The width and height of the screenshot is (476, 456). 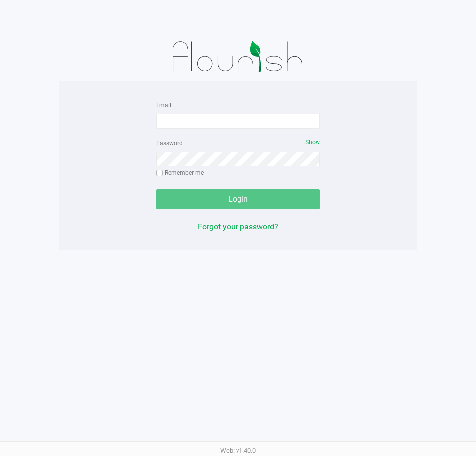 What do you see at coordinates (160, 174) in the screenshot?
I see `input: Remember me` at bounding box center [160, 174].